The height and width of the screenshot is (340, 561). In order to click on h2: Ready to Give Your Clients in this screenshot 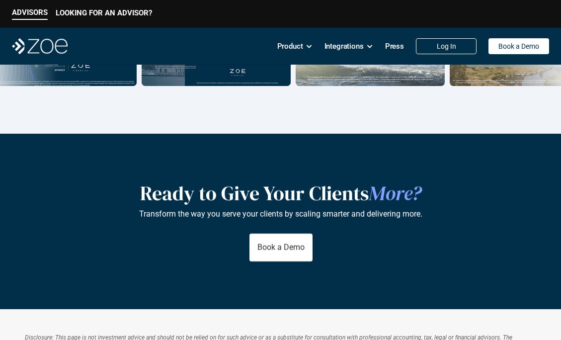, I will do `click(281, 193)`.